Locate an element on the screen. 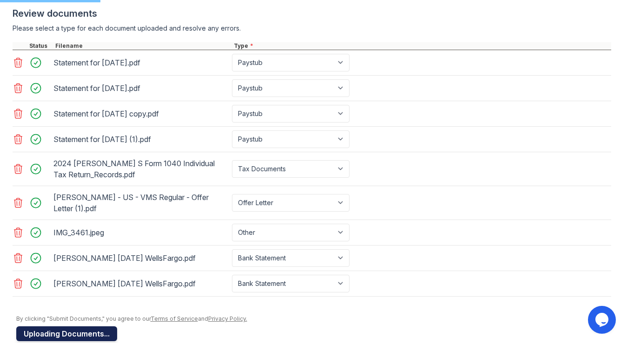 Image resolution: width=627 pixels, height=343 pixels. button: Uploading Documents... is located at coordinates (66, 334).